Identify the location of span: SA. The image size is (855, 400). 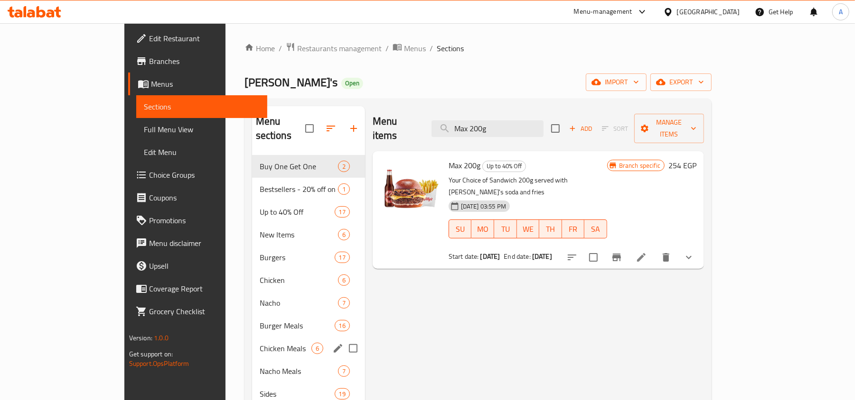
(596, 229).